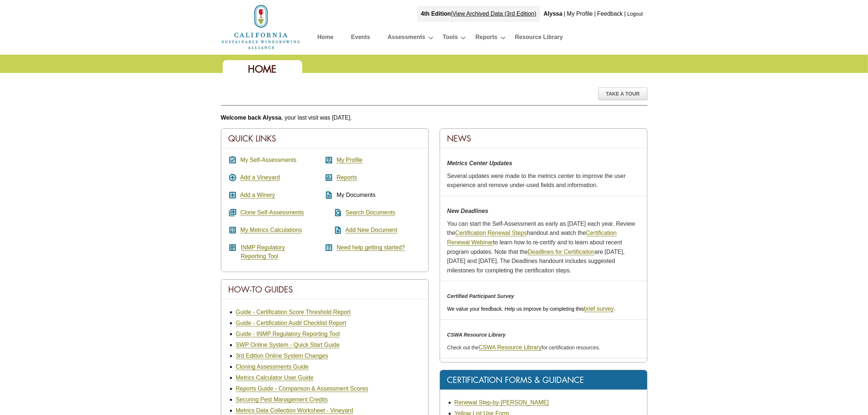 Image resolution: width=868 pixels, height=415 pixels. I want to click on i: assignment_turned_in, so click(233, 160).